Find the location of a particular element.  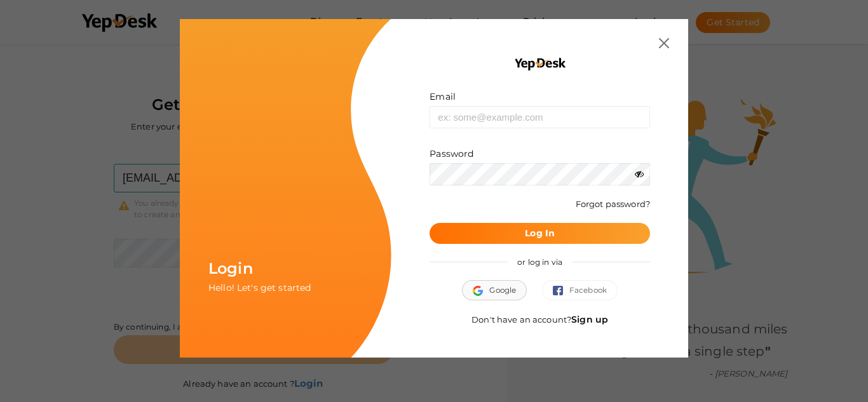

img: YEP_black_cropped.png is located at coordinates (539, 64).